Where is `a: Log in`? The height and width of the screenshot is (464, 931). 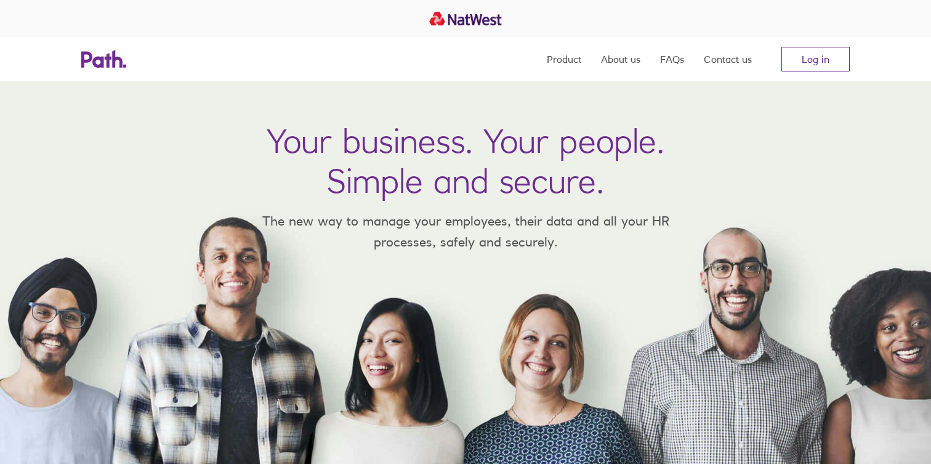
a: Log in is located at coordinates (815, 59).